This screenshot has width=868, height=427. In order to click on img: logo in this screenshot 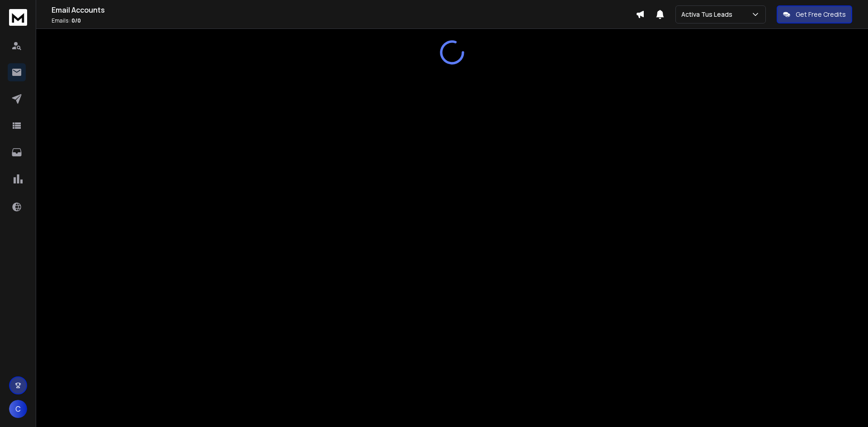, I will do `click(18, 17)`.